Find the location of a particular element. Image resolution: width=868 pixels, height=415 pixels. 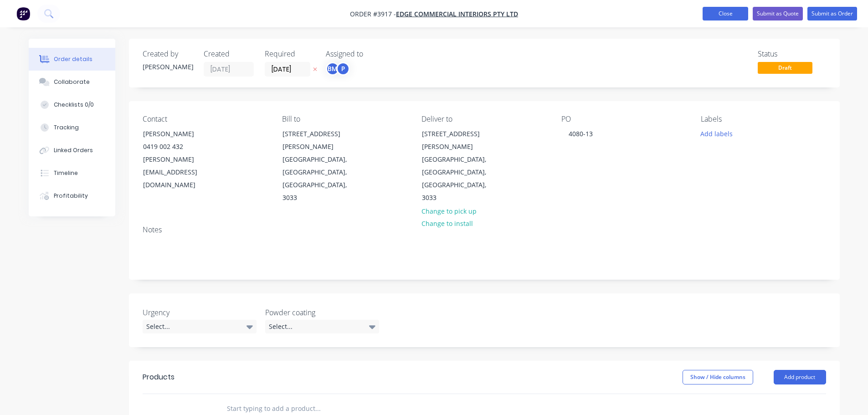

span: Order #3917 - is located at coordinates (372, 14).